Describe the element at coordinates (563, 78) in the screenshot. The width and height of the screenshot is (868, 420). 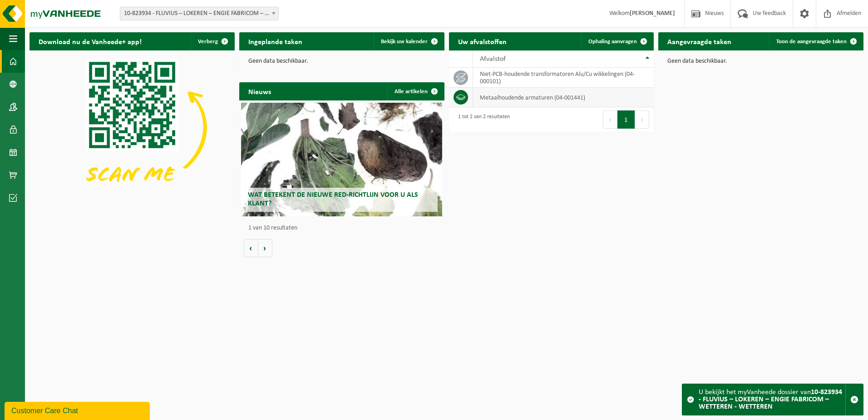
I see `td: niet-PCB-houdende transformatoren Alu/Cu wikkelingen (04-000101)` at that location.